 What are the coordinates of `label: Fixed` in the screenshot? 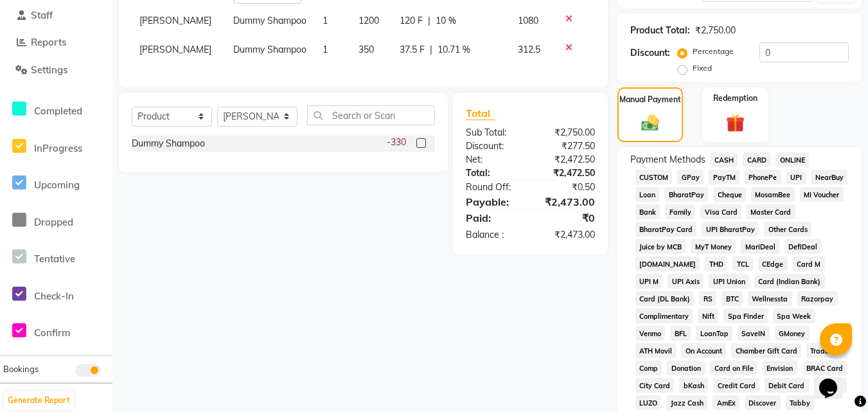 It's located at (703, 68).